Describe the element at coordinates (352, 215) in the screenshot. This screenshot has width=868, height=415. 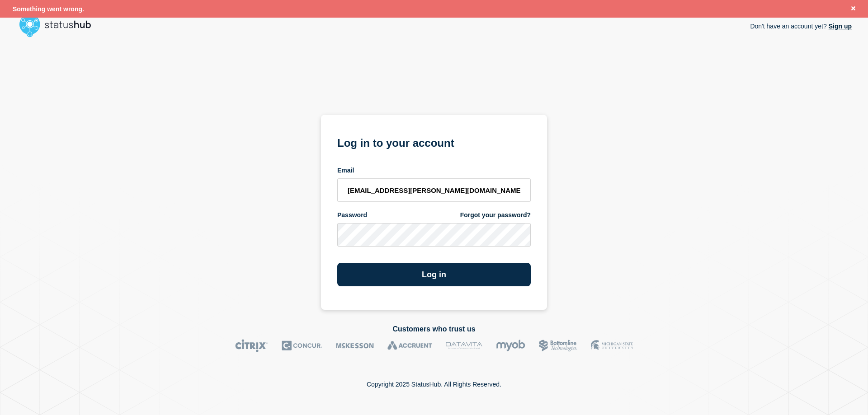
I see `span: Password` at that location.